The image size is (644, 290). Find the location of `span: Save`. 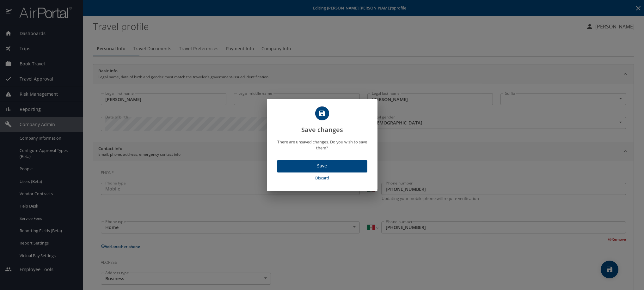

span: Save is located at coordinates (322, 166).